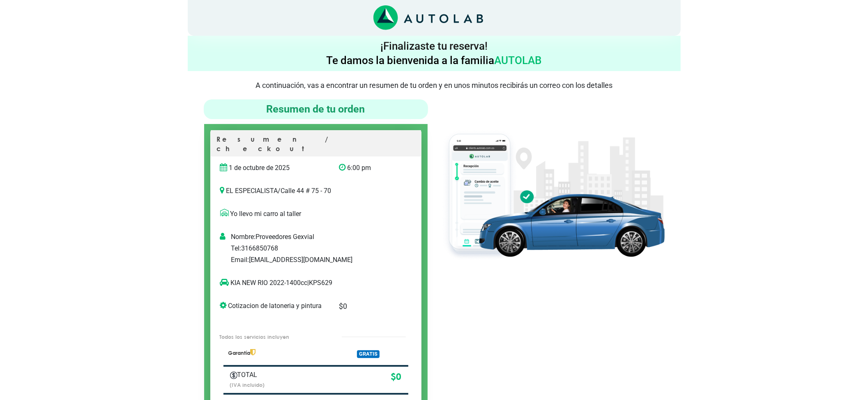  I want to click on h4: Resumen de tu orden, so click(316, 109).